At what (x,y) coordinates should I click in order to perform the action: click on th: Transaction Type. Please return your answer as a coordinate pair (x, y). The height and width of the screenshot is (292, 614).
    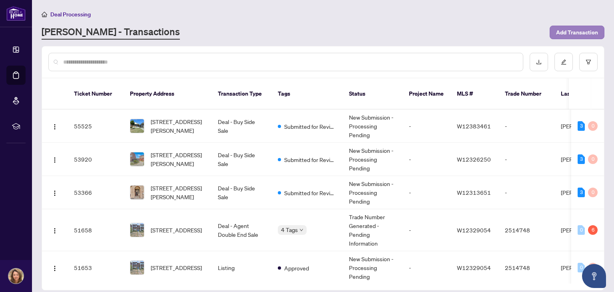
    Looking at the image, I should click on (242, 94).